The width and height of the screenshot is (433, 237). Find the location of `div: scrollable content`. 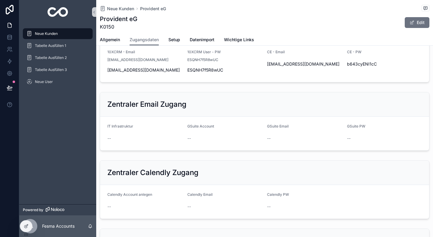

div: scrollable content is located at coordinates (58, 60).